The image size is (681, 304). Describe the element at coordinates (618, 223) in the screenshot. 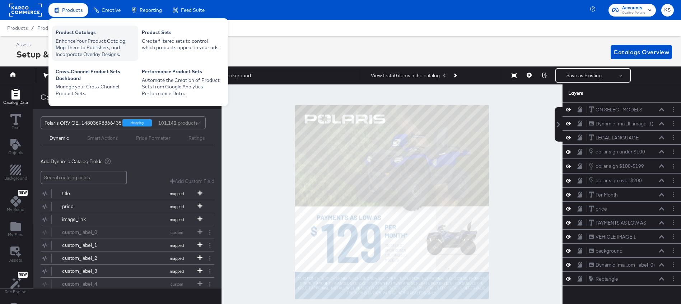

I see `button: PAYMENTS AS LOW AS` at that location.